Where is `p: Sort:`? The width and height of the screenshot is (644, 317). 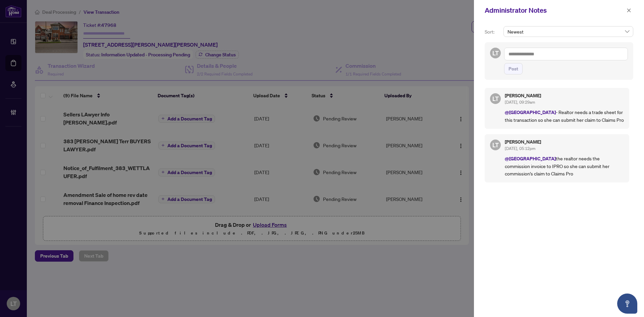
p: Sort: is located at coordinates (493, 32).